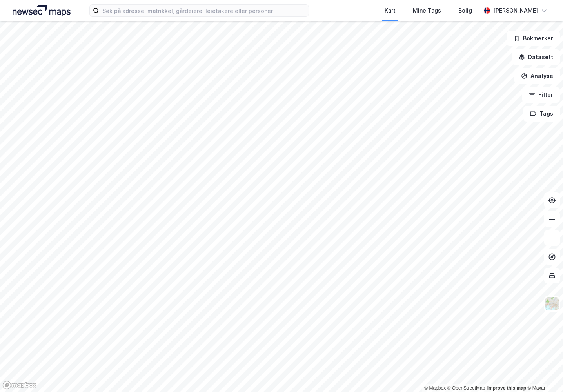 Image resolution: width=563 pixels, height=392 pixels. What do you see at coordinates (543, 373) in the screenshot?
I see `div: Chat Widget` at bounding box center [543, 373].